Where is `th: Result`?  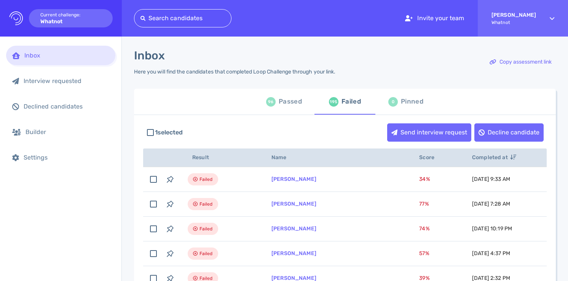 th: Result is located at coordinates (220, 158).